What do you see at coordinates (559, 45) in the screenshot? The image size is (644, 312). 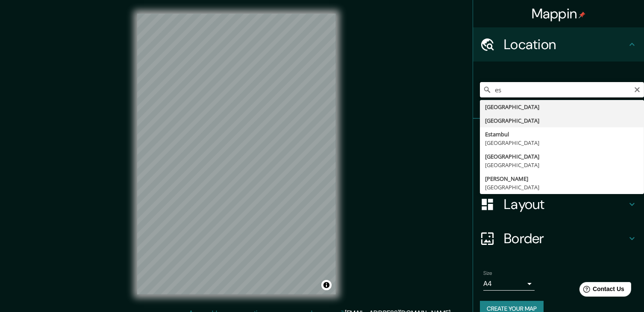 I see `div: Location` at bounding box center [559, 45].